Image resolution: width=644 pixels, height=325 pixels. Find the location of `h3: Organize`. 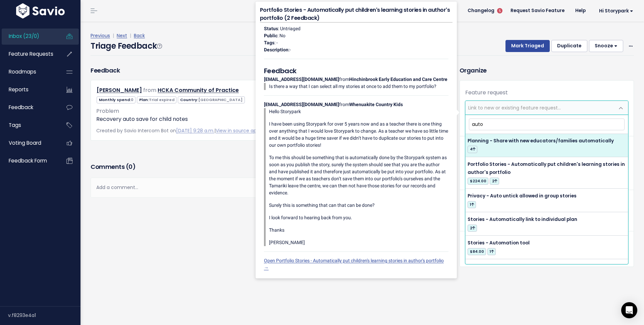

h3: Organize is located at coordinates (547, 70).